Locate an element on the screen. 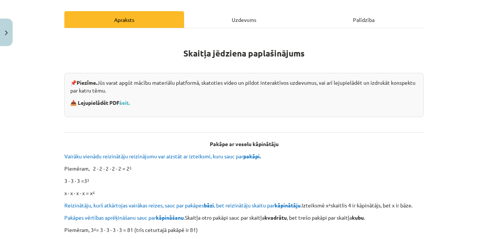 The height and width of the screenshot is (239, 488). p: Piemēram, 2 ∙ 2 ∙ 2 ∙ 2 ∙ 2 = 2 is located at coordinates (244, 169).